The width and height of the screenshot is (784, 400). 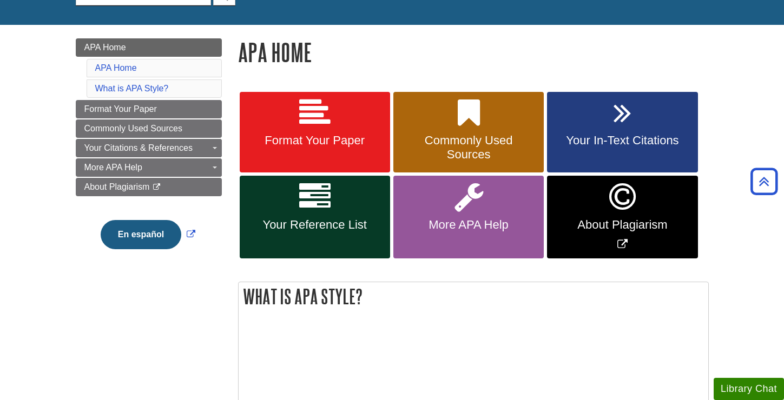 I want to click on span: APA Home, so click(x=105, y=47).